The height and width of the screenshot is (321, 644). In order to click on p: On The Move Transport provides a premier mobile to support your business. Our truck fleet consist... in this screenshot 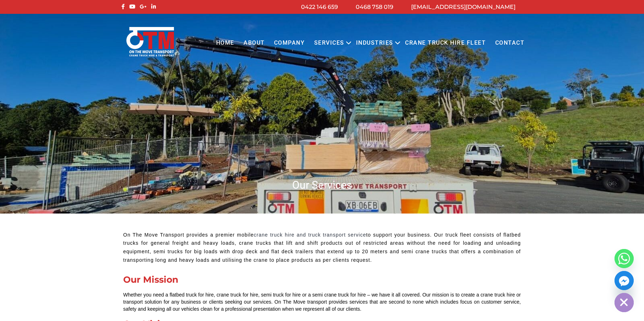, I will do `click(322, 247)`.